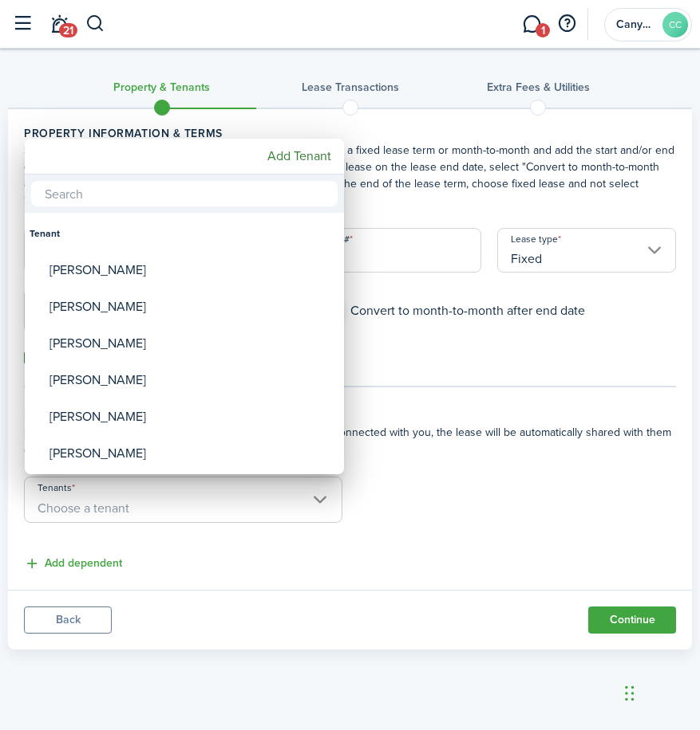  I want to click on mbsc-button: Add Tenant, so click(300, 156).